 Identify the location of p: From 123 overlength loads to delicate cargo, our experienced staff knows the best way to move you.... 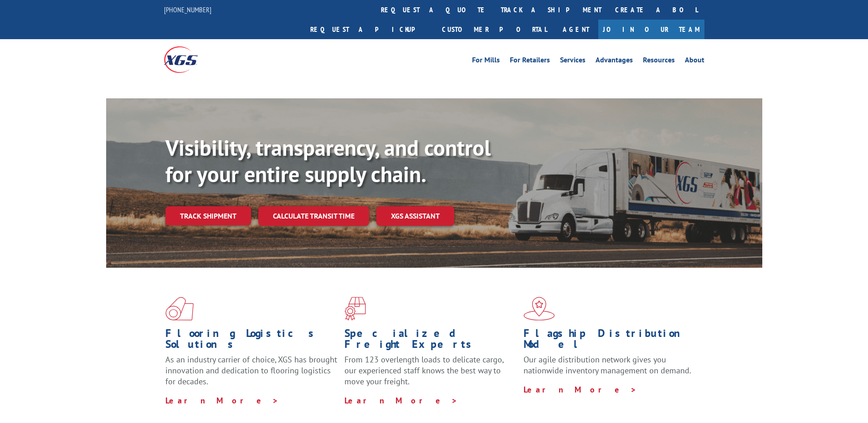
(430, 374).